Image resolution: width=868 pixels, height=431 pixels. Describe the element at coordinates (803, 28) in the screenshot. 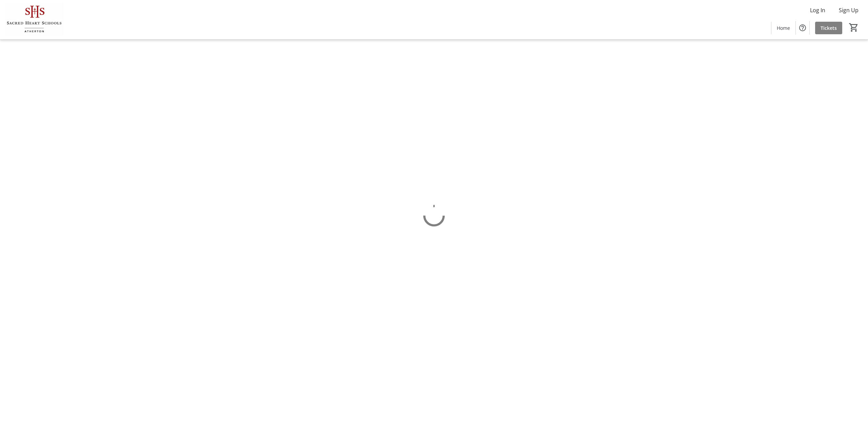

I see `button: Help` at that location.